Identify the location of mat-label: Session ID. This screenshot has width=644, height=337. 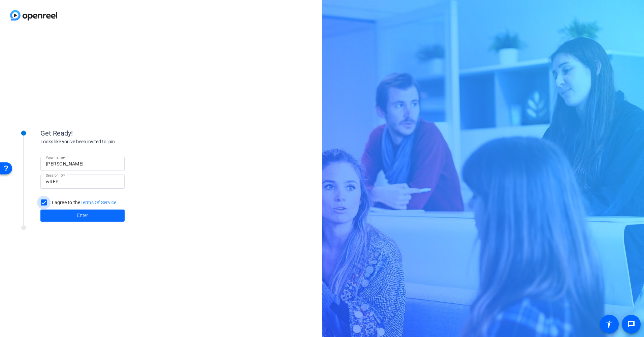
(54, 175).